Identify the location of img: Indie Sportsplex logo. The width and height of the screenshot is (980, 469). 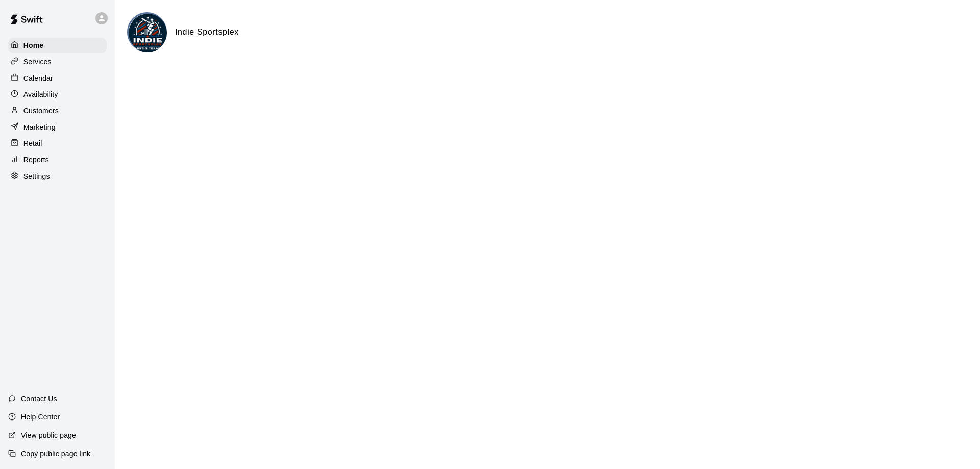
(147, 32).